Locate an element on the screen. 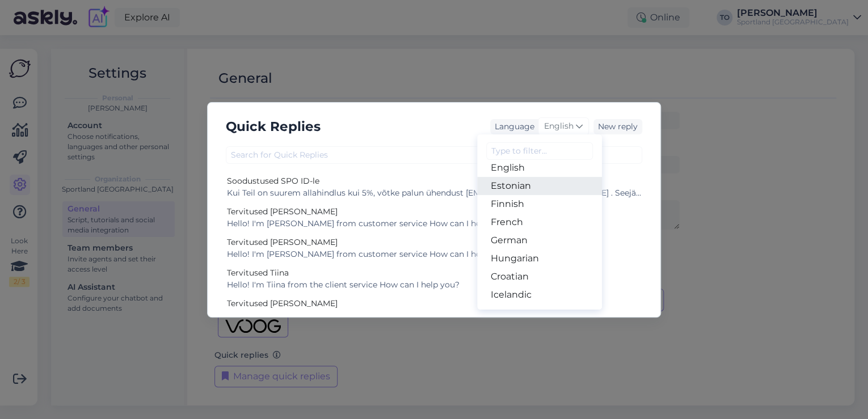 Image resolution: width=868 pixels, height=419 pixels. a: Finnish is located at coordinates (540, 204).